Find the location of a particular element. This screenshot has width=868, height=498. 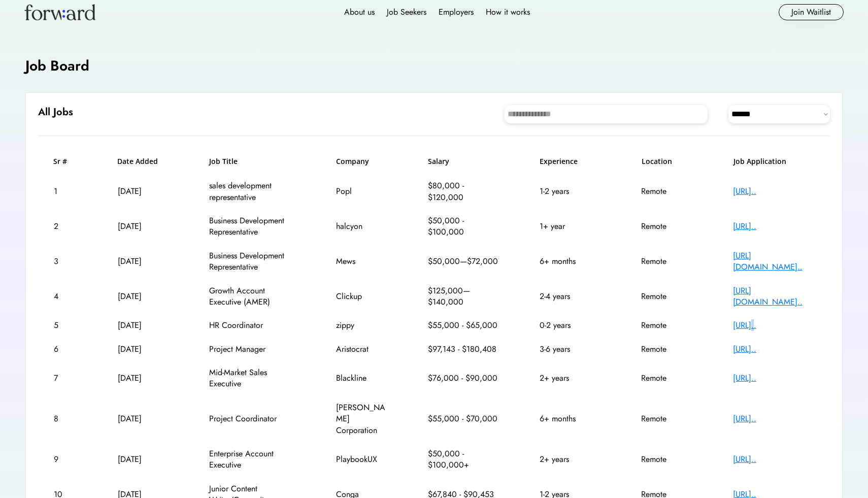

div: Popl is located at coordinates (362, 191).